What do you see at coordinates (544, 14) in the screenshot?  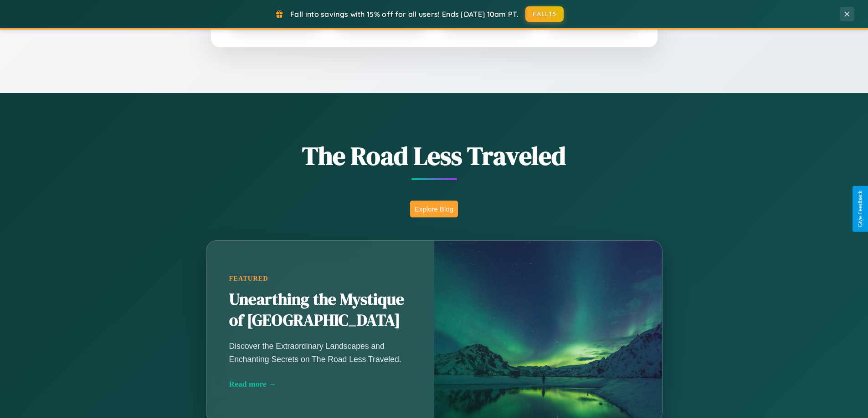 I see `button: FALL15` at bounding box center [544, 14].